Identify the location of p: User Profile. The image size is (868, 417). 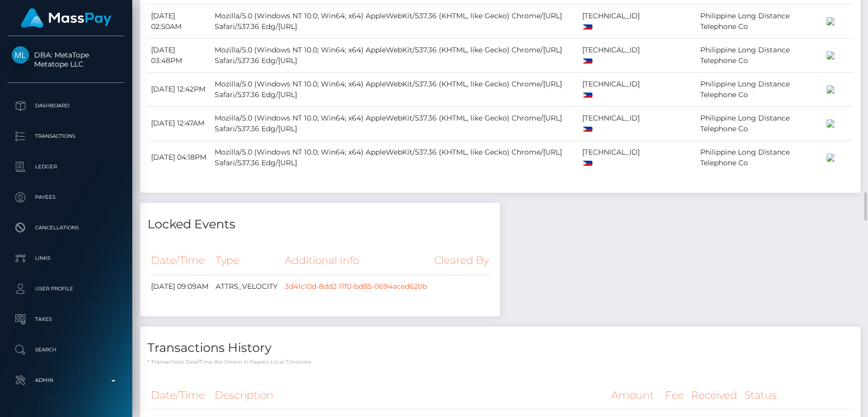
(66, 289).